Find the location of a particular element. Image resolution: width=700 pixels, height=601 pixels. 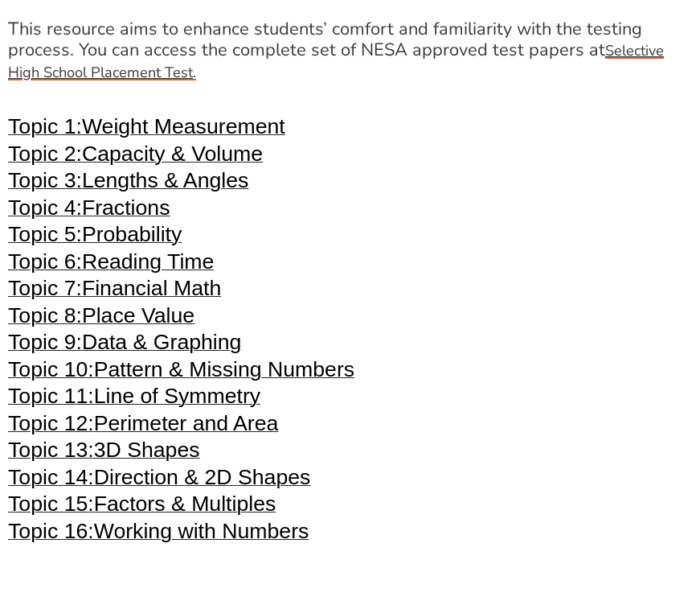

span: Line of Symmetry is located at coordinates (177, 396).